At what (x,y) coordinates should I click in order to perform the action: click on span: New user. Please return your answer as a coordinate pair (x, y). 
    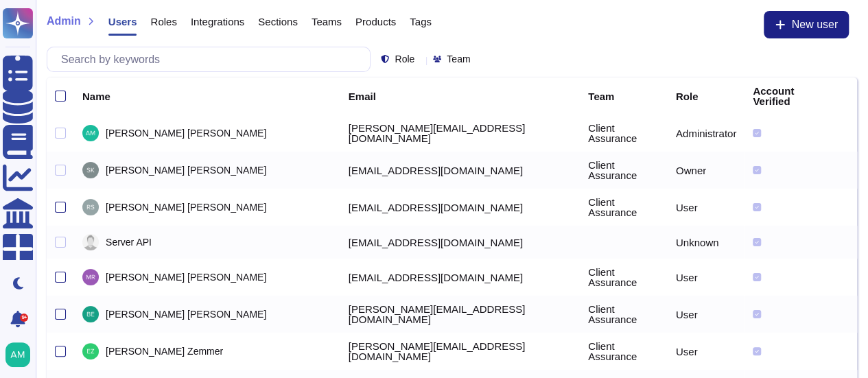
    Looking at the image, I should click on (814, 25).